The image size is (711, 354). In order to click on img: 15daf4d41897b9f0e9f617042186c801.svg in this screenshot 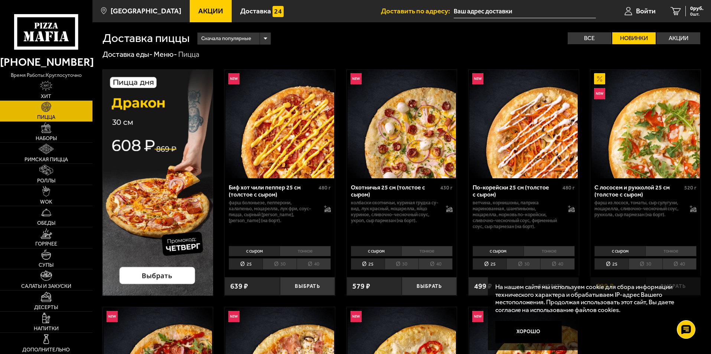, I will do `click(278, 12)`.